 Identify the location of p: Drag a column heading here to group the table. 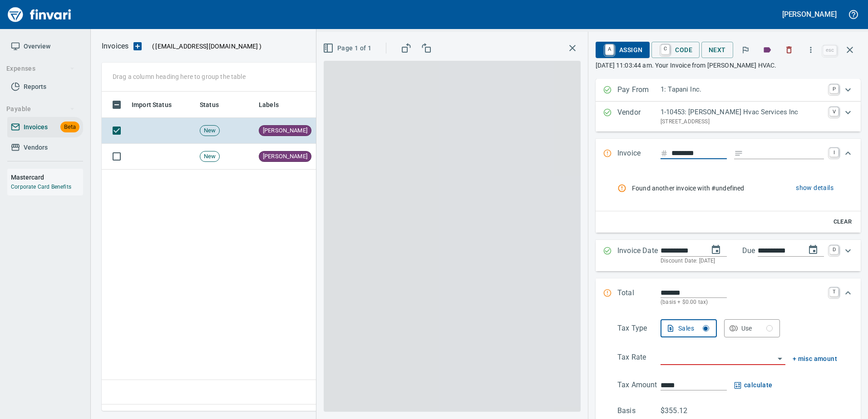
(178, 77).